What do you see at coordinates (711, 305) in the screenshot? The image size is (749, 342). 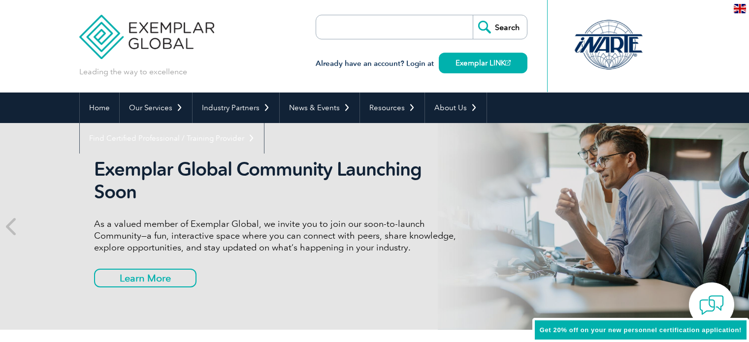 I see `img: contact-chat.png` at bounding box center [711, 305].